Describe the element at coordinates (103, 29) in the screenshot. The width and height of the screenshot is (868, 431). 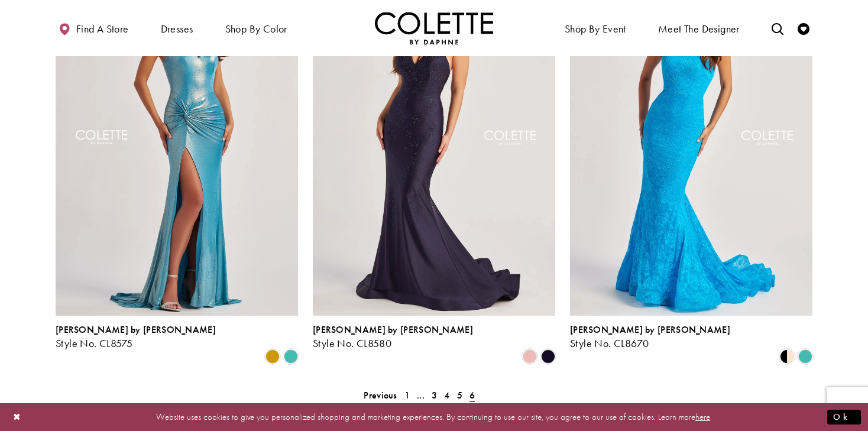
I see `span: Find a store` at that location.